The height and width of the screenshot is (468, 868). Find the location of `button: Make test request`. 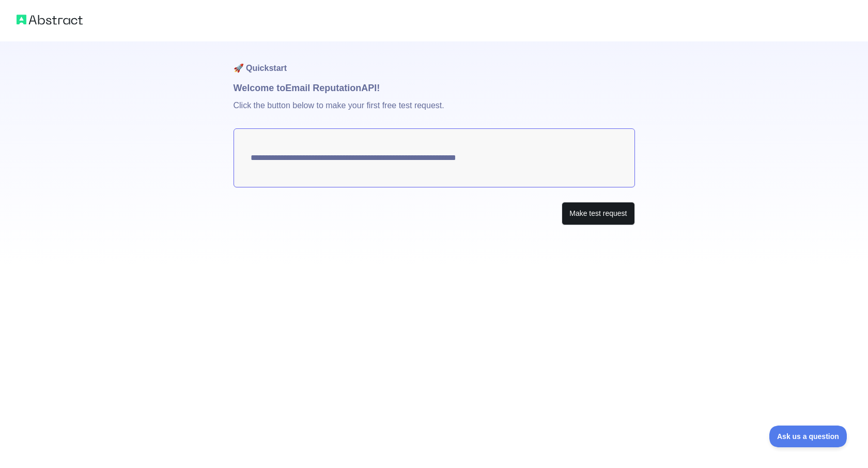

button: Make test request is located at coordinates (598, 213).